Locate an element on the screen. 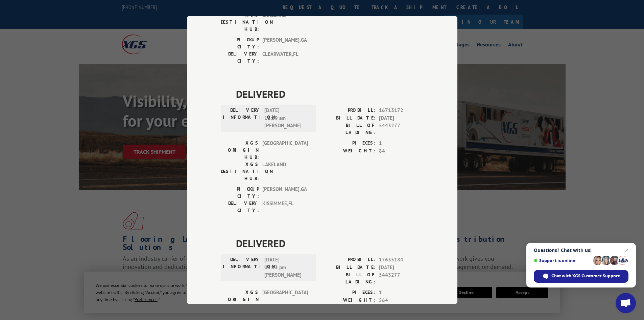  span: Close chat is located at coordinates (627, 250).